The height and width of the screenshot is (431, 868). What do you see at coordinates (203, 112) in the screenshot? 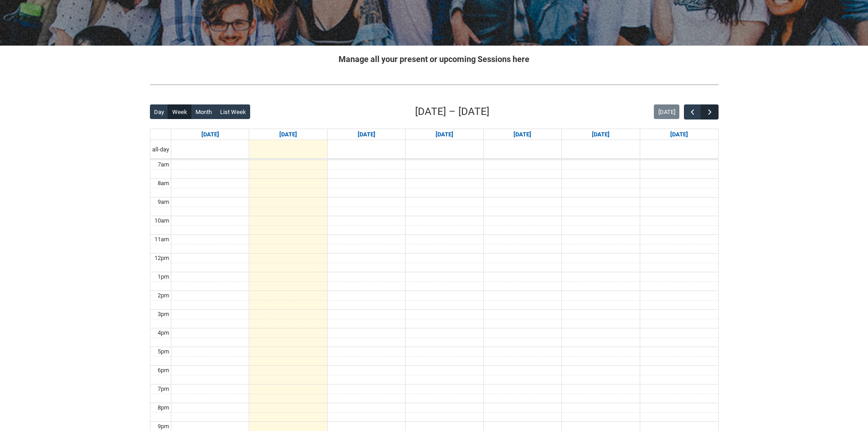
I see `button: Month` at bounding box center [203, 112].